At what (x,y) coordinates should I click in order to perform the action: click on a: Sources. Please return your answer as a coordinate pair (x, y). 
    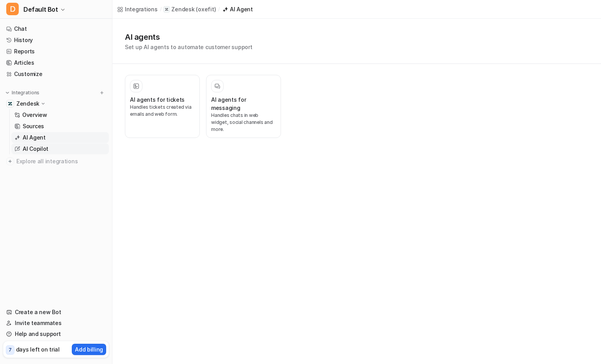
    Looking at the image, I should click on (60, 126).